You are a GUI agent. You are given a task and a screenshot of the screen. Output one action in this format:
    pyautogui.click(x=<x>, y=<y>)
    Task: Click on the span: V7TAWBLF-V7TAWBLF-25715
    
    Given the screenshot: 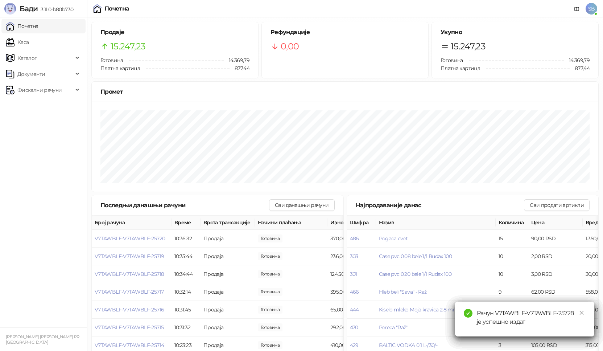 What is the action you would take?
    pyautogui.click(x=129, y=327)
    